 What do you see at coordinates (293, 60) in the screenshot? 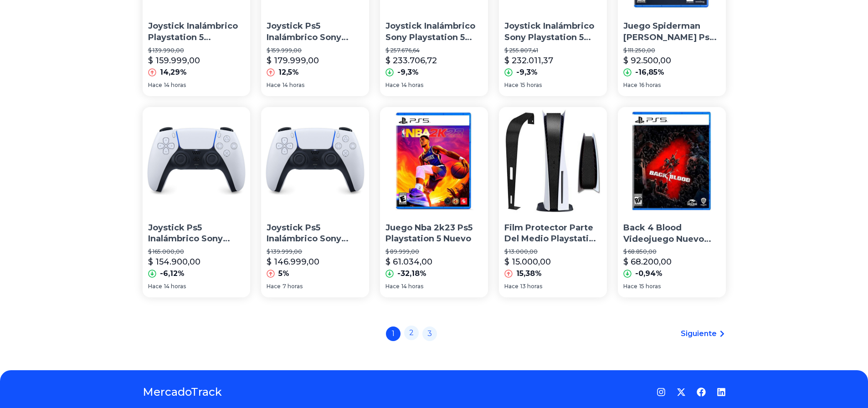
I see `p: $ 179.999,00` at bounding box center [293, 60].